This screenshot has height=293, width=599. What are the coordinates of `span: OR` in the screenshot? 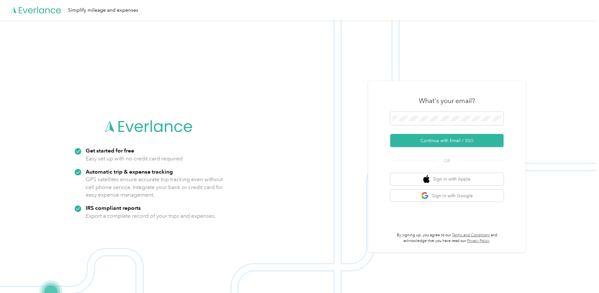 It's located at (447, 160).